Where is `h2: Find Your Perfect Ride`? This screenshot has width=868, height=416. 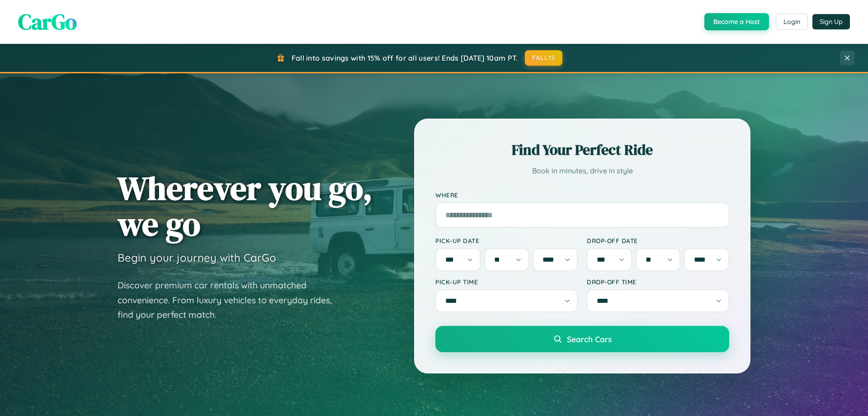 h2: Find Your Perfect Ride is located at coordinates (583, 150).